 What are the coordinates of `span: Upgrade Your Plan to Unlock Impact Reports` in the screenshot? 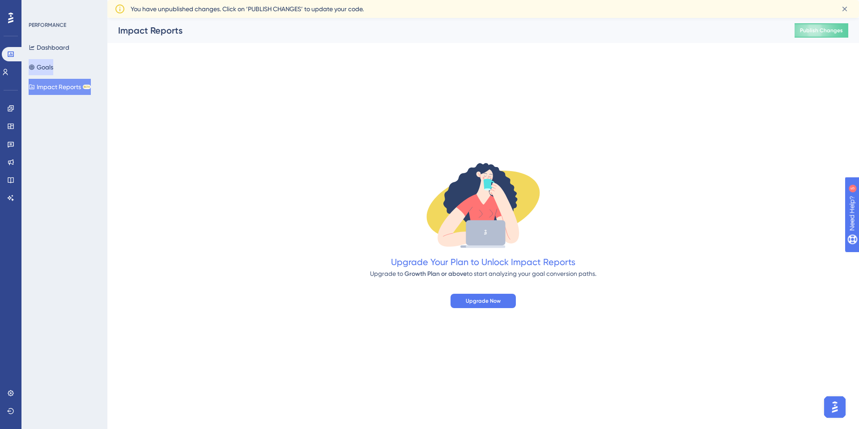 It's located at (483, 262).